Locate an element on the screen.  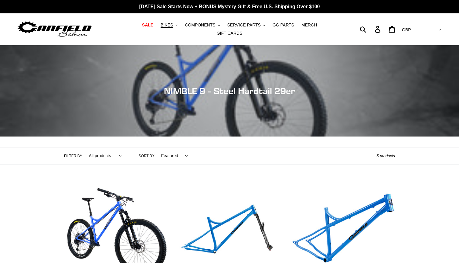
a: GIFT CARDS is located at coordinates (230, 33).